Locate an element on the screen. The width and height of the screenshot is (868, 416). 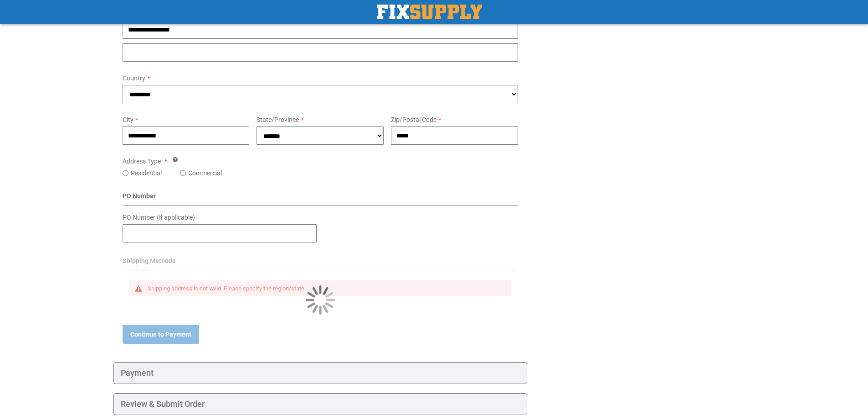
label: Residential is located at coordinates (146, 173).